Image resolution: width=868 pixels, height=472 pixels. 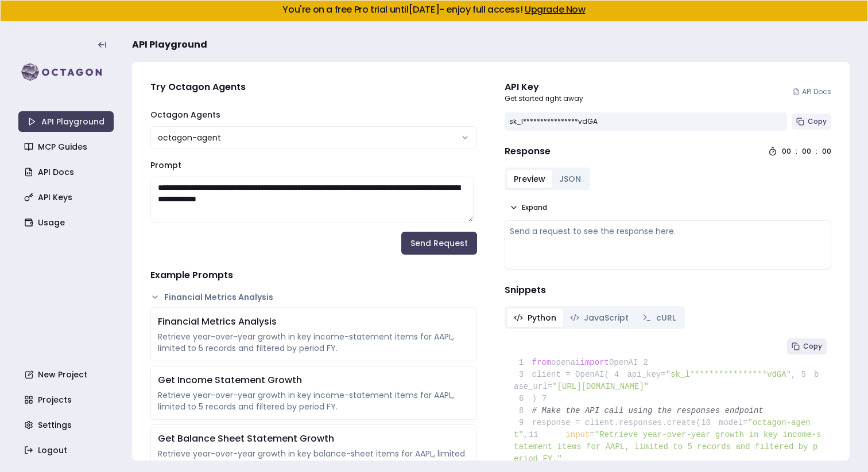 I want to click on label: Prompt, so click(x=166, y=165).